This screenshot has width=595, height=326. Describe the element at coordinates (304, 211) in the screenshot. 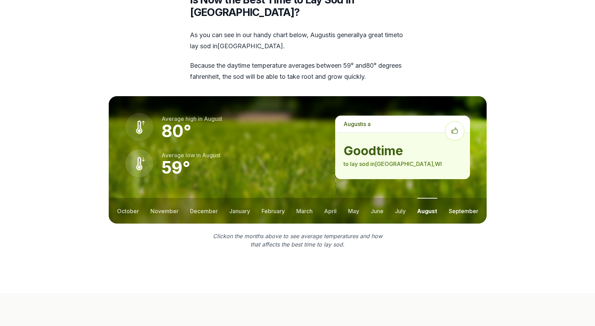

I see `button: march` at that location.